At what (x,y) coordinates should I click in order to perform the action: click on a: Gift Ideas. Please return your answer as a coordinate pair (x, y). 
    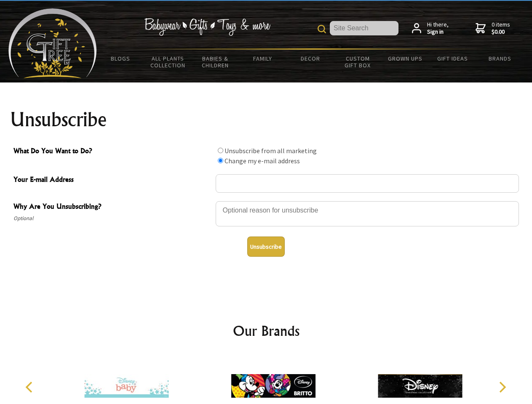
    Looking at the image, I should click on (453, 58).